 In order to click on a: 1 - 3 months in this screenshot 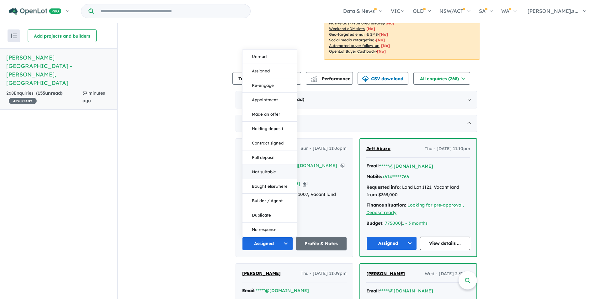, I will do `click(414, 223)`.